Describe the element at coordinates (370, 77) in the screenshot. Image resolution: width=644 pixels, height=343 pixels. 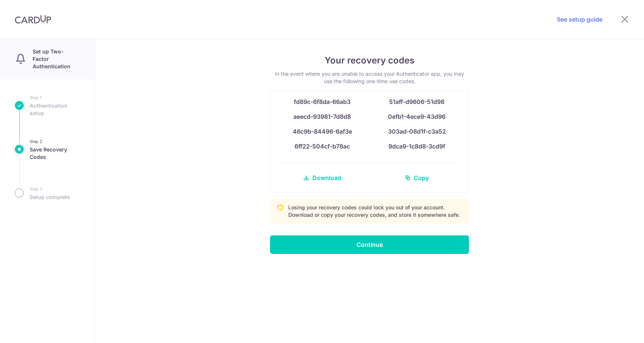
I see `p: In the event where you are unable to access your Authenticator app, you may use the following one...` at that location.